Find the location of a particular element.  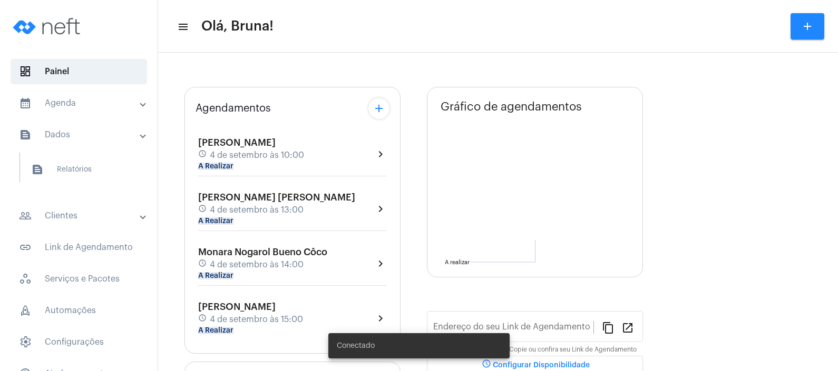

img: logo-neft-novo-2.png is located at coordinates (48, 26).